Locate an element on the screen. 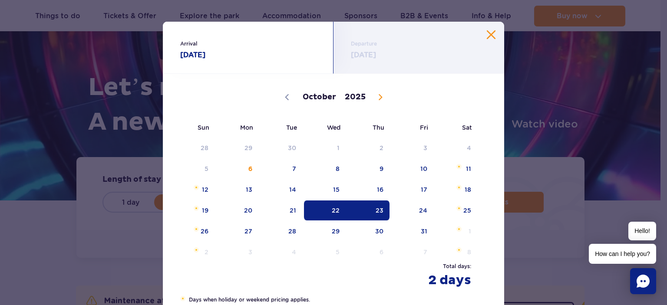  span: November 5, 2025 is located at coordinates (325, 252).